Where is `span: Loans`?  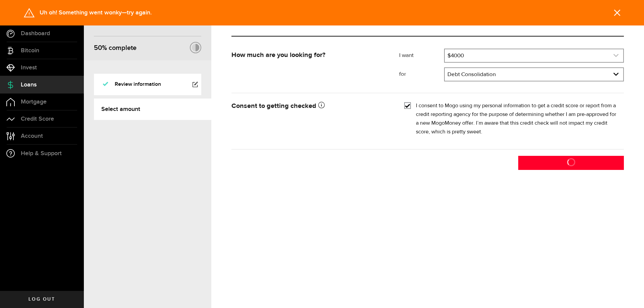 span: Loans is located at coordinates (29, 85).